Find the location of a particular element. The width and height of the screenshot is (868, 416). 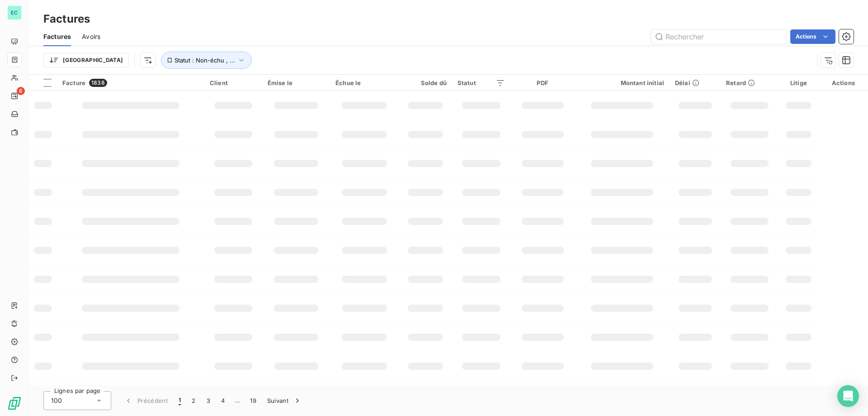

div: Client is located at coordinates (234, 83).